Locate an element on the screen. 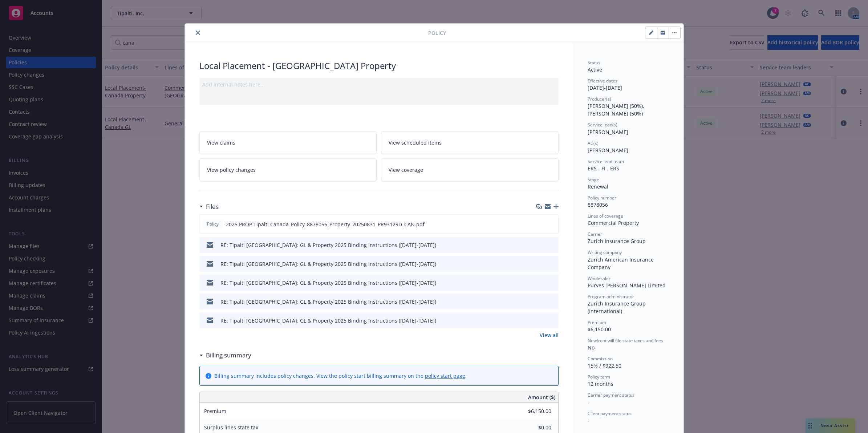  span: Zurich Insurance Group (International) is located at coordinates (617, 308).